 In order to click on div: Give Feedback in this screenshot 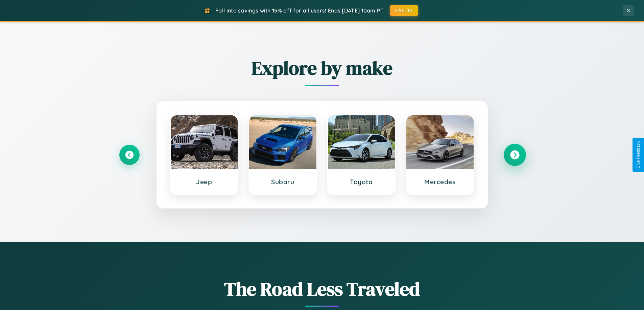, I will do `click(639, 155)`.